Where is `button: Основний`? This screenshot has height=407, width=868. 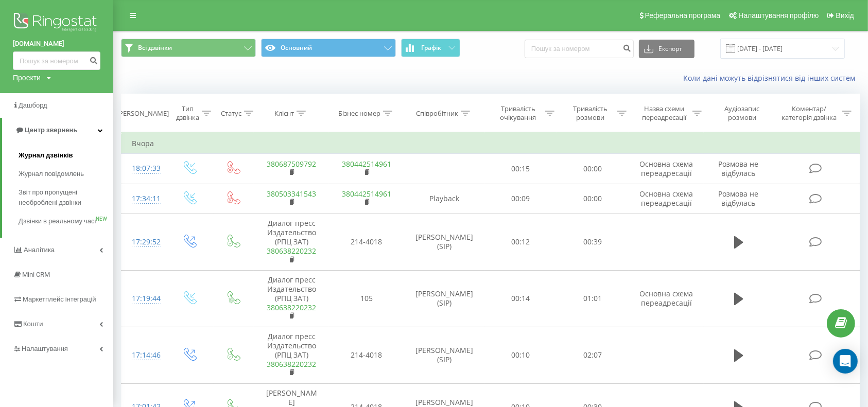 button: Основний is located at coordinates (329, 48).